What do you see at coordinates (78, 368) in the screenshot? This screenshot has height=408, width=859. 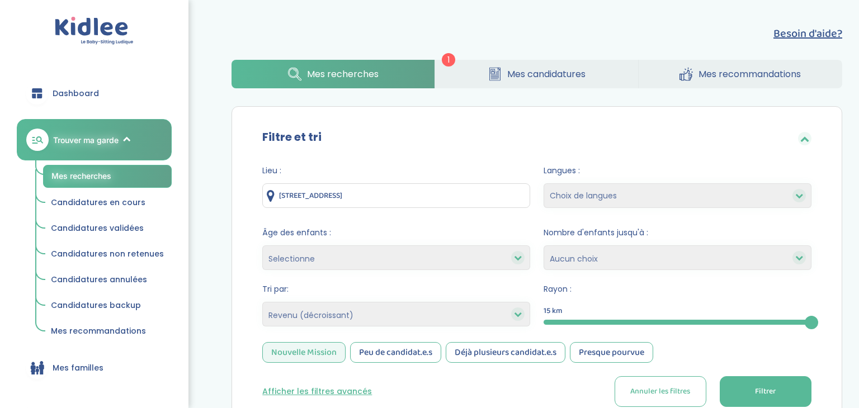 I see `span: Mes familles` at bounding box center [78, 368].